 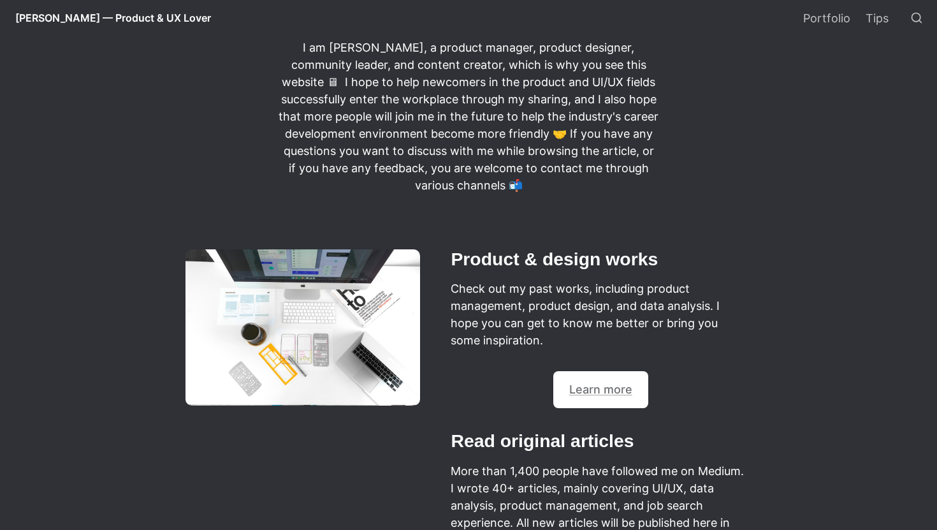 I want to click on p: Check out my past works, including product management, product design, and data analysis. I hope ..., so click(x=600, y=314).